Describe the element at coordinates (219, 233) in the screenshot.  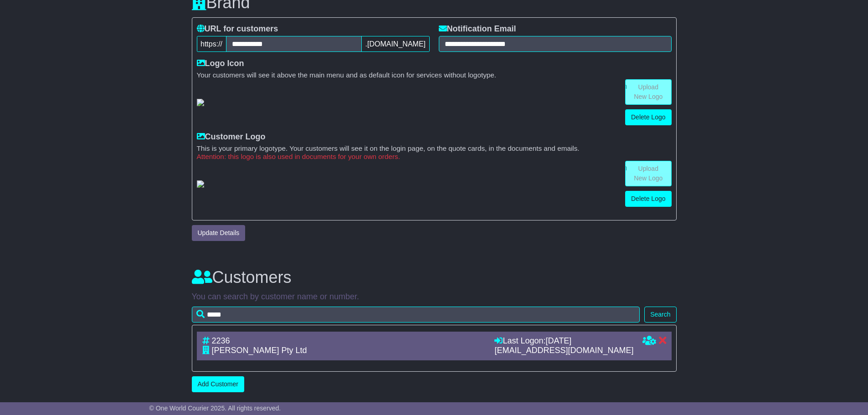
I see `button: Update Details` at that location.